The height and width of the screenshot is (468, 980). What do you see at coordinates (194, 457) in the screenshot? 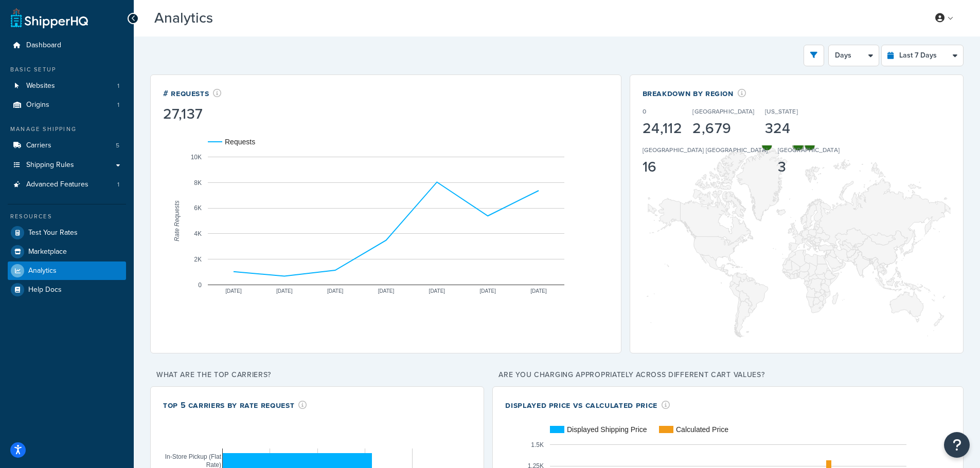
I see `text: In-Store Pickup (Flat` at bounding box center [194, 457].